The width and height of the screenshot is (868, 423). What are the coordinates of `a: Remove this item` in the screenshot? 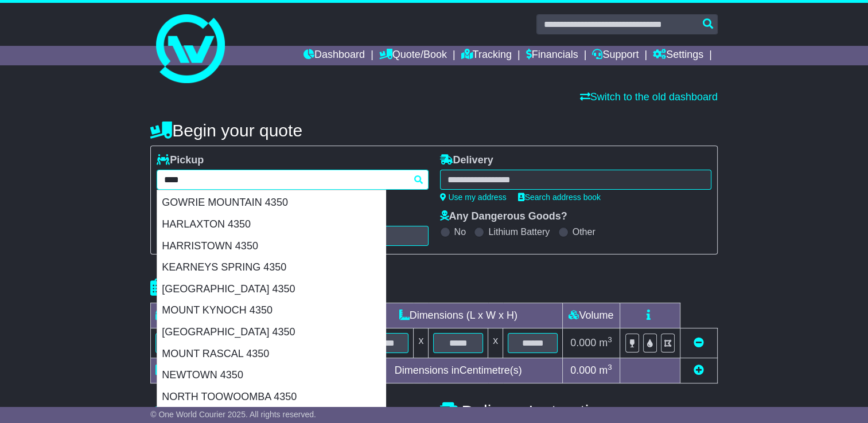 It's located at (699, 343).